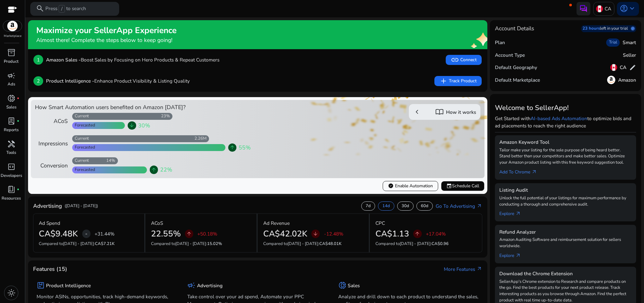 This screenshot has height=303, width=644. What do you see at coordinates (458, 81) in the screenshot?
I see `span: Track Product` at bounding box center [458, 81].